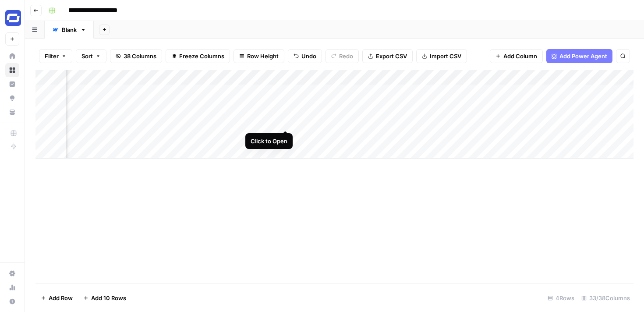 This screenshot has height=312, width=644. Describe the element at coordinates (105, 298) in the screenshot. I see `button: Add 10 Rows` at that location.